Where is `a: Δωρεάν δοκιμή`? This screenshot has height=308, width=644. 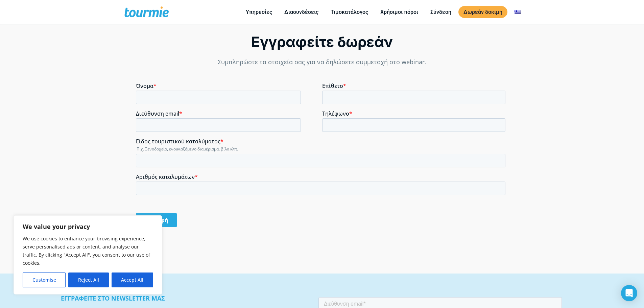 a: Δωρεάν δοκιμή is located at coordinates (483, 12).